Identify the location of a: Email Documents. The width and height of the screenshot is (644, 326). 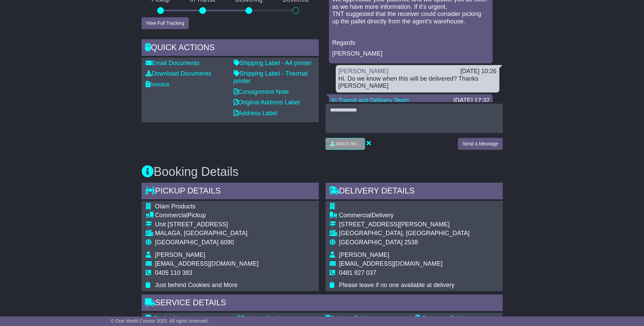
(172, 63).